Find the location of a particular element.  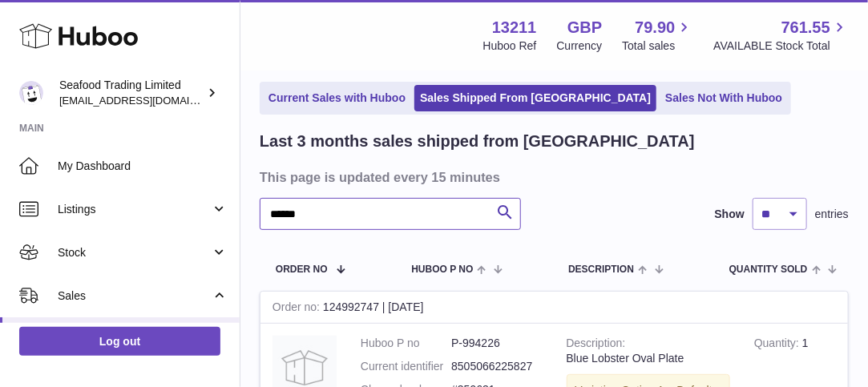

strong: 13211 is located at coordinates (515, 27).